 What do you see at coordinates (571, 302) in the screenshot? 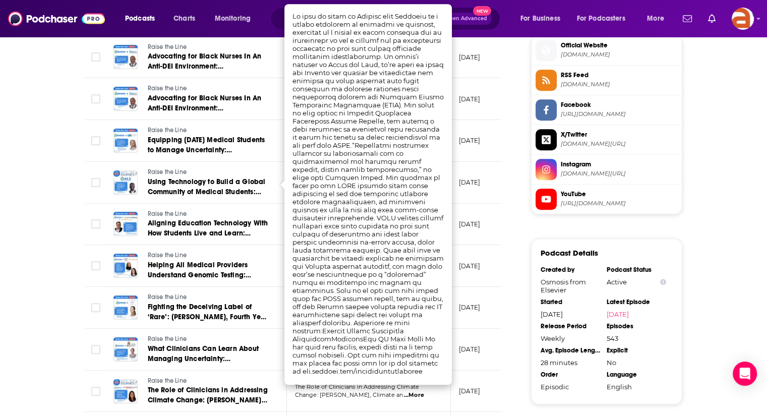
I see `div: Started` at bounding box center [571, 302].